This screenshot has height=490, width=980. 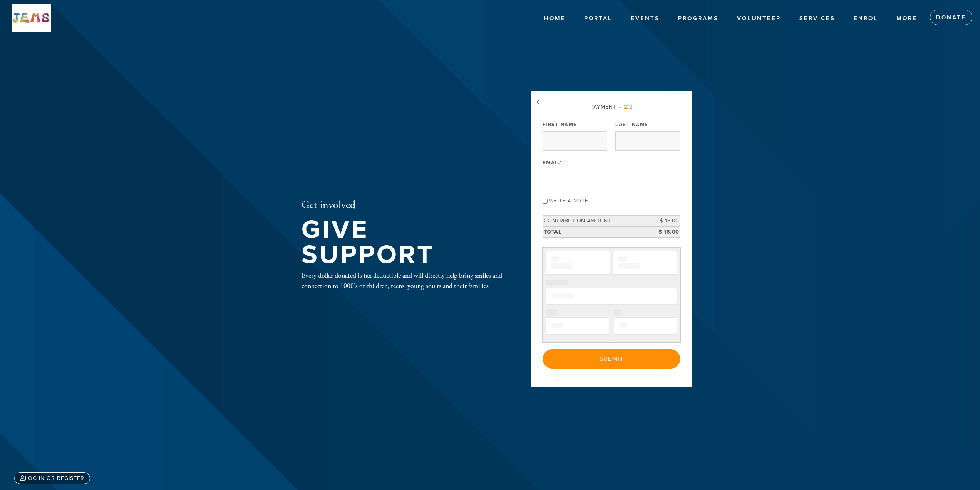 What do you see at coordinates (865, 18) in the screenshot?
I see `a: Enrol` at bounding box center [865, 18].